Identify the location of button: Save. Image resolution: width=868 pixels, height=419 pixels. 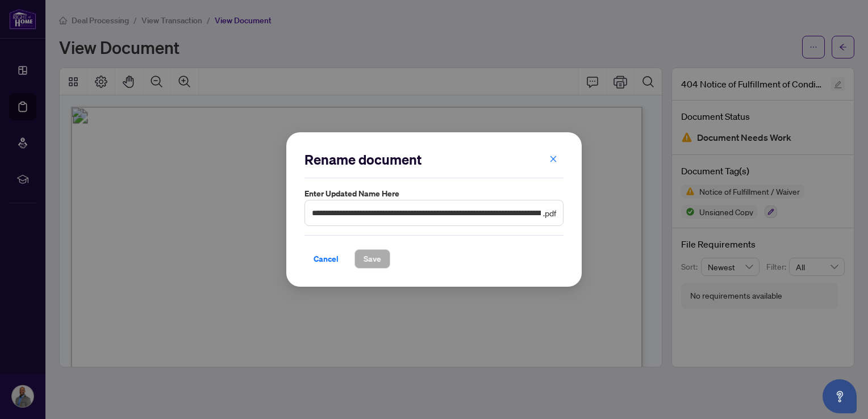
(372, 259).